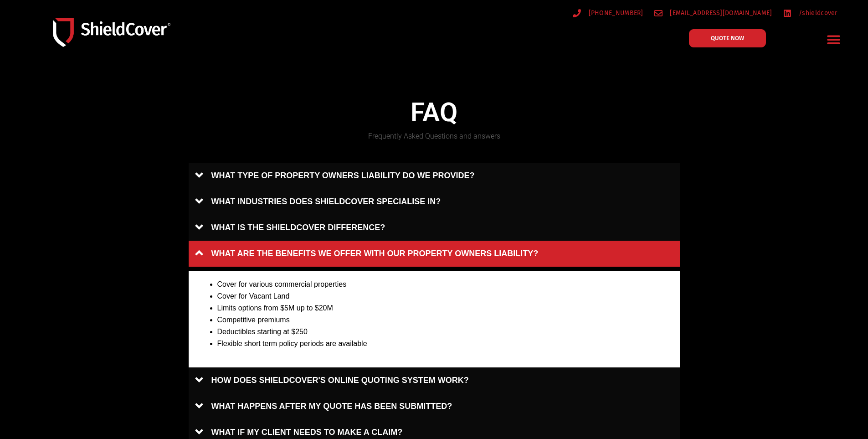  What do you see at coordinates (445, 344) in the screenshot?
I see `li: Flexible short term policy periods are available` at bounding box center [445, 344].